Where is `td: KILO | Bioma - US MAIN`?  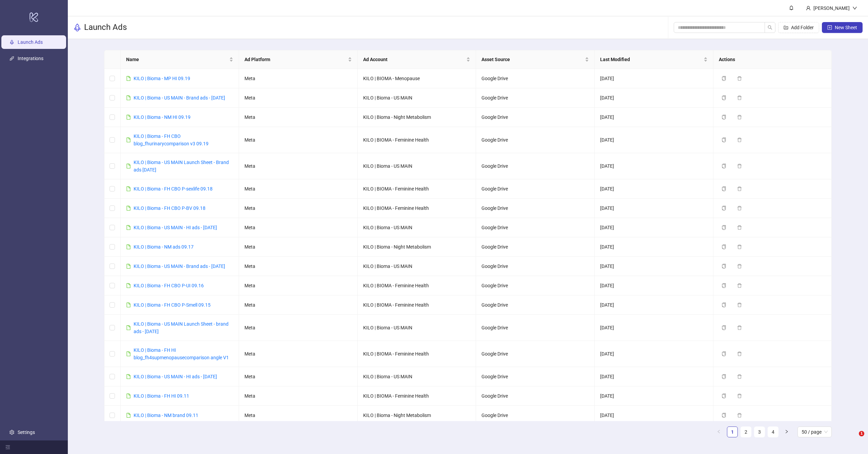
td: KILO | Bioma - US MAIN is located at coordinates (417, 166).